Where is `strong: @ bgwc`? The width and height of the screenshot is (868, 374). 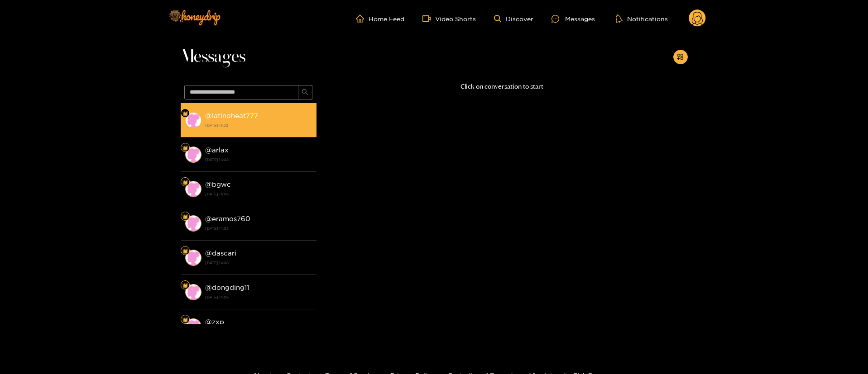
strong: @ bgwc is located at coordinates (218, 184).